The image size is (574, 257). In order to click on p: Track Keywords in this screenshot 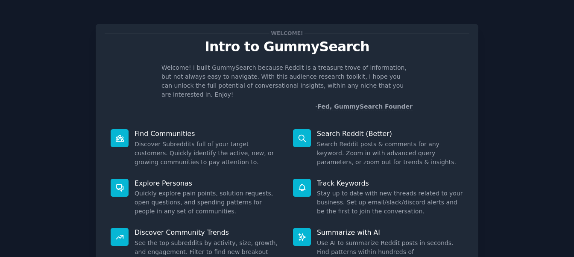, I will do `click(390, 183)`.